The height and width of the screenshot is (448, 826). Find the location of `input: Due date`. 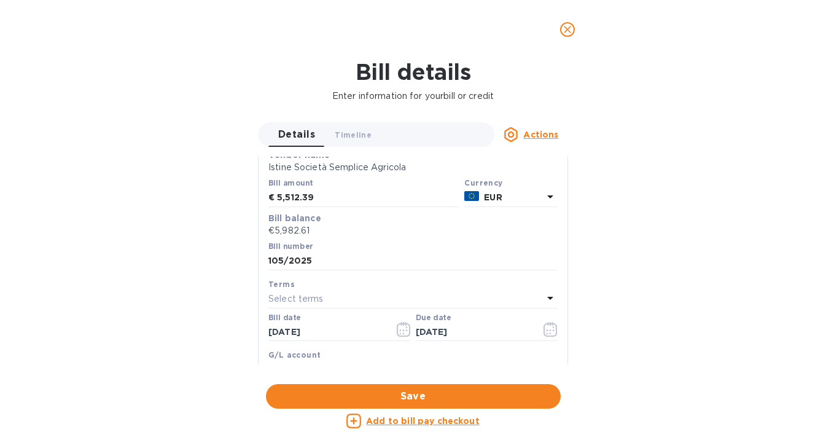

input: Due date is located at coordinates (473, 332).